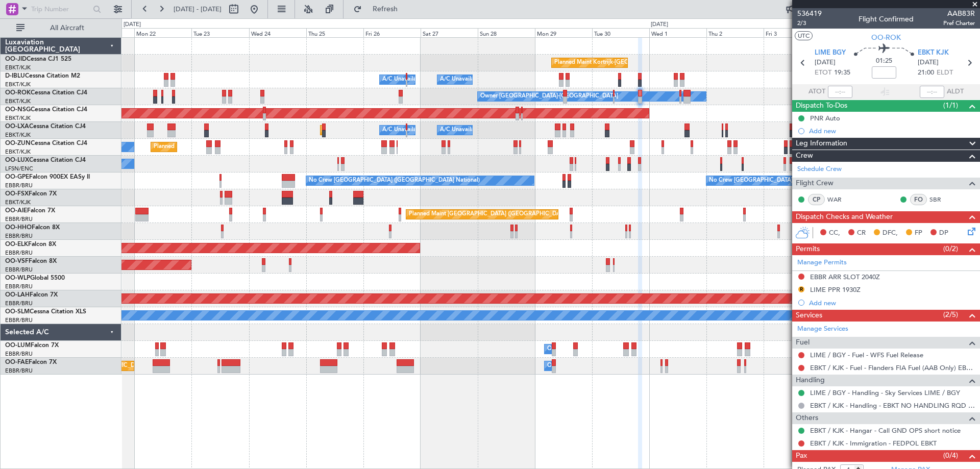 The image size is (980, 469). What do you see at coordinates (18, 295) in the screenshot?
I see `span: OO-LAH` at bounding box center [18, 295].